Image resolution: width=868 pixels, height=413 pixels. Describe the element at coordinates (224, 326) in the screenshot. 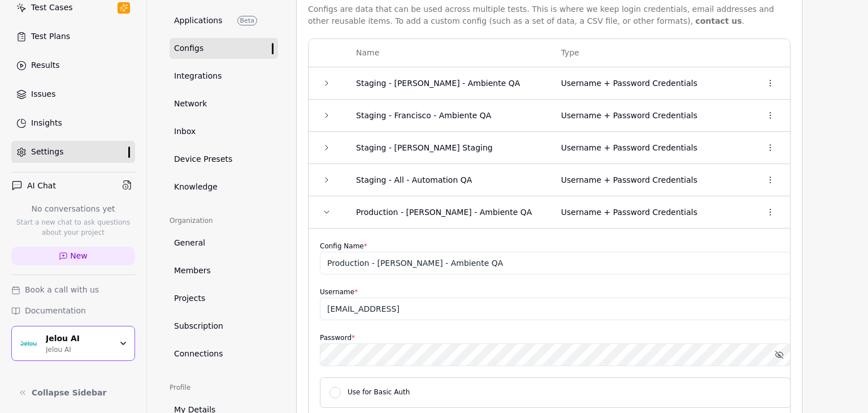

I see `a: Subscription` at that location.